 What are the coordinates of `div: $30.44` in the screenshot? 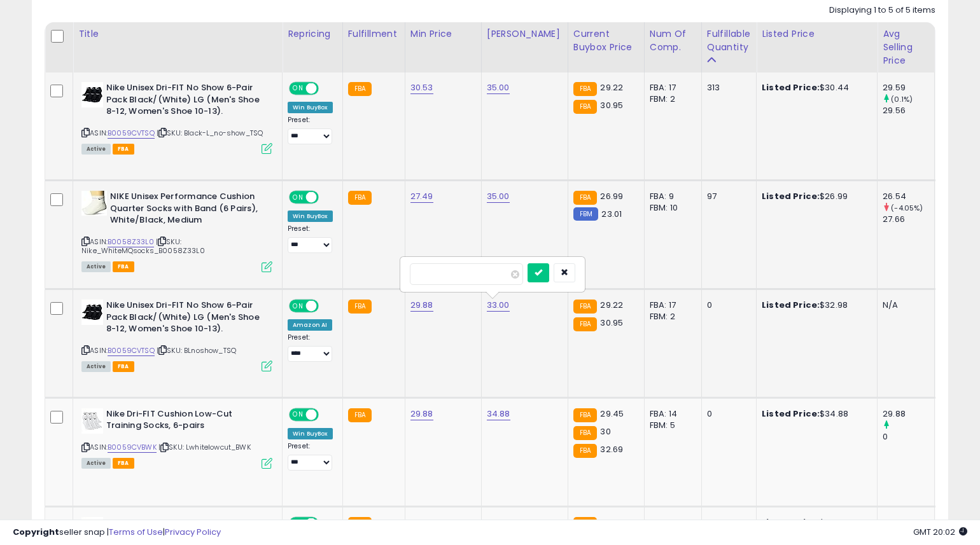 It's located at (814, 88).